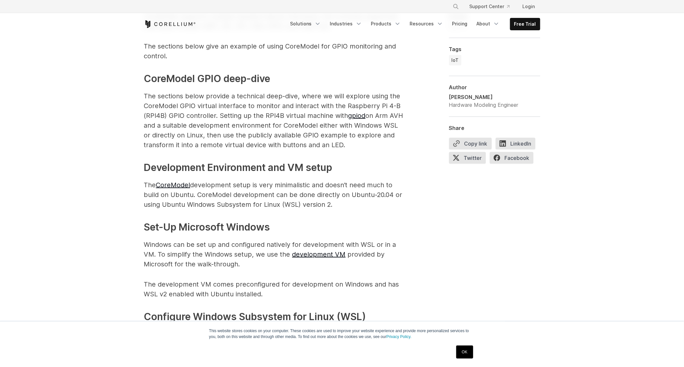 This screenshot has width=684, height=367. What do you see at coordinates (275, 290) in the screenshot?
I see `p: The development VM comes preconfigured for development on Windows and has WSL v2 enabled with Ubu...` at bounding box center [275, 290].